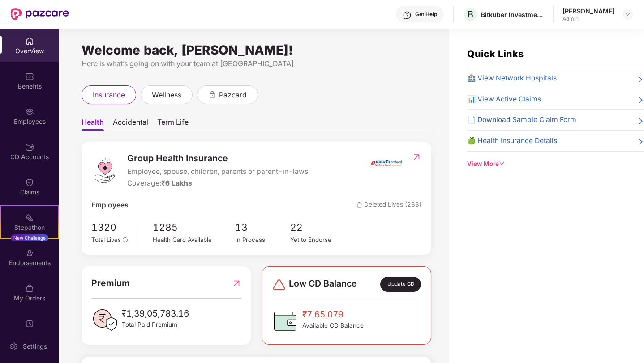 The image size is (644, 363). Describe the element at coordinates (29, 238) in the screenshot. I see `div: New Challenge` at that location.